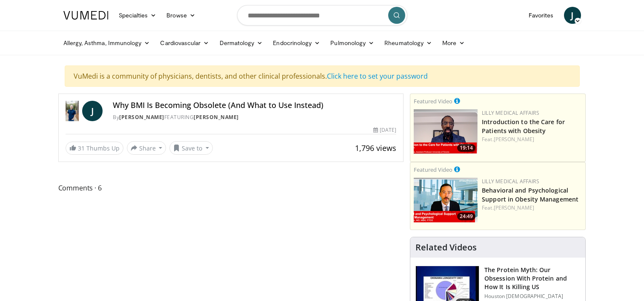 The height and width of the screenshot is (301, 644). I want to click on input: Search topics, interventions, so click(322, 15).